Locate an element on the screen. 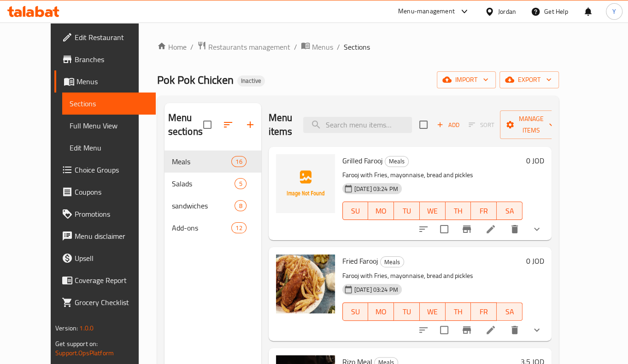 Image resolution: width=628 pixels, height=364 pixels. button: MO is located at coordinates (381, 312).